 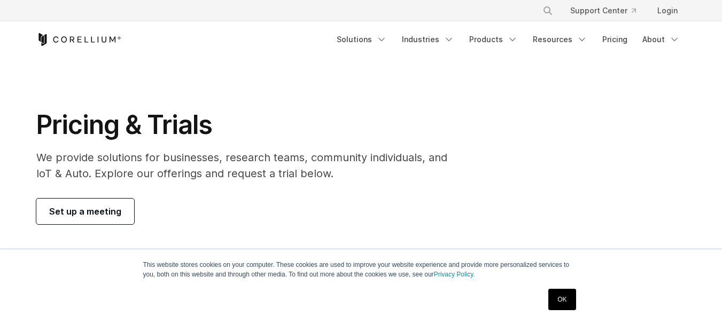 What do you see at coordinates (603, 11) in the screenshot?
I see `a: Support Center` at bounding box center [603, 11].